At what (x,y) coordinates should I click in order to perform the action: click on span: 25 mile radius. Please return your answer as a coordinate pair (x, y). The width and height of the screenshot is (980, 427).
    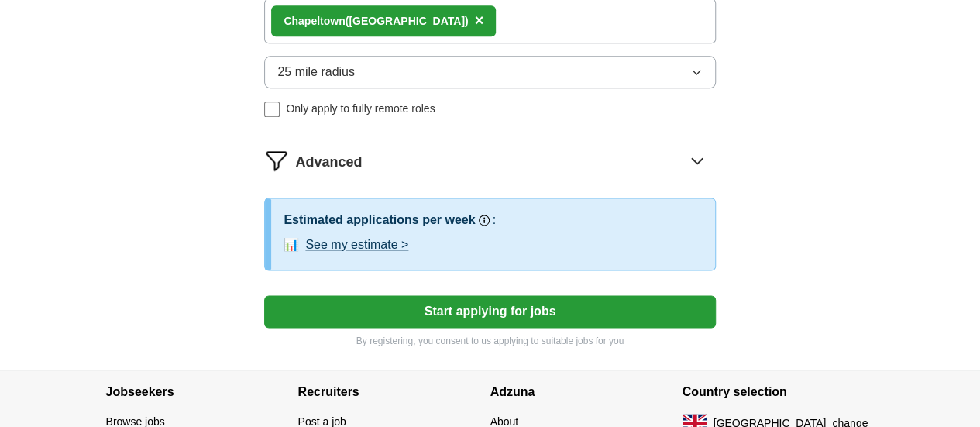
    Looking at the image, I should click on (316, 72).